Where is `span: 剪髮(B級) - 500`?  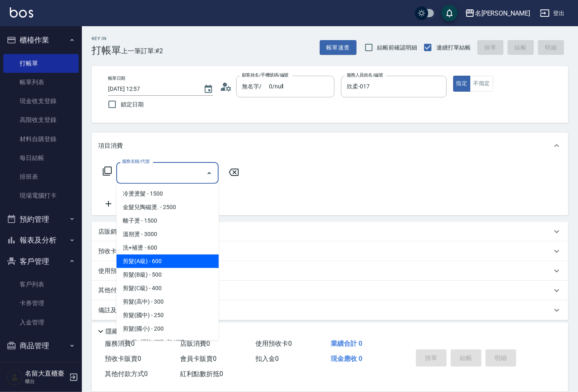 span: 剪髮(B級) - 500 is located at coordinates (168, 275).